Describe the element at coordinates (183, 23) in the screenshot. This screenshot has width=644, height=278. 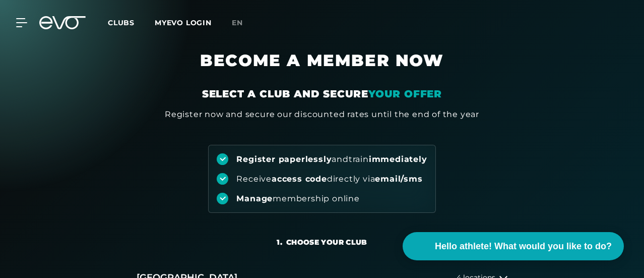
I see `font: MYEVO LOGIN` at that location.